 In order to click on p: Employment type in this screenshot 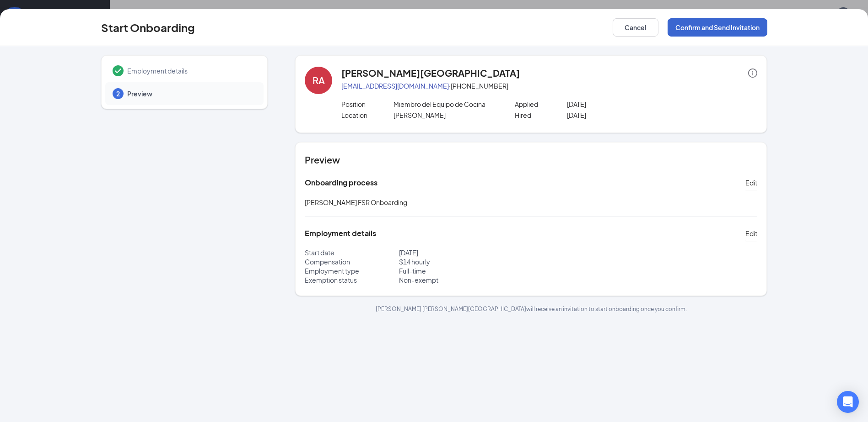, I will do `click(352, 271)`.